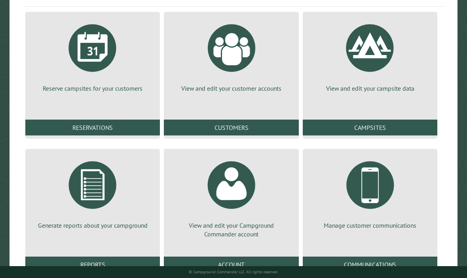 Image resolution: width=467 pixels, height=278 pixels. Describe the element at coordinates (93, 88) in the screenshot. I see `p: Reserve campsites for your customers` at that location.